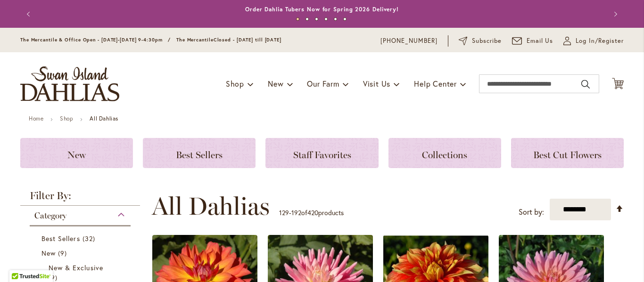 Image resolution: width=644 pixels, height=282 pixels. What do you see at coordinates (284, 212) in the screenshot?
I see `span: 129` at bounding box center [284, 212].